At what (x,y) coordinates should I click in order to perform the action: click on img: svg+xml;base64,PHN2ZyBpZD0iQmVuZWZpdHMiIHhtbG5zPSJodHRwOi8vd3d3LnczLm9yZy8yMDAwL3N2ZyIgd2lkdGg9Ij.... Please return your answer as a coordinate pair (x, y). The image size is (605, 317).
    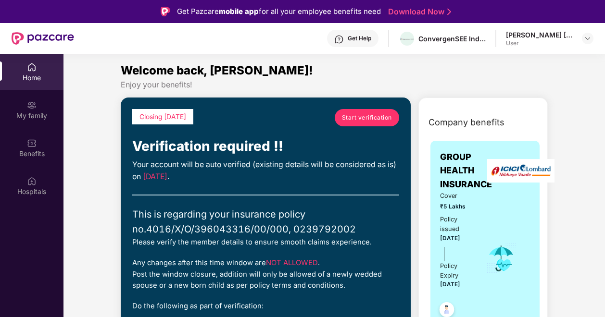
    Looking at the image, I should click on (32, 143).